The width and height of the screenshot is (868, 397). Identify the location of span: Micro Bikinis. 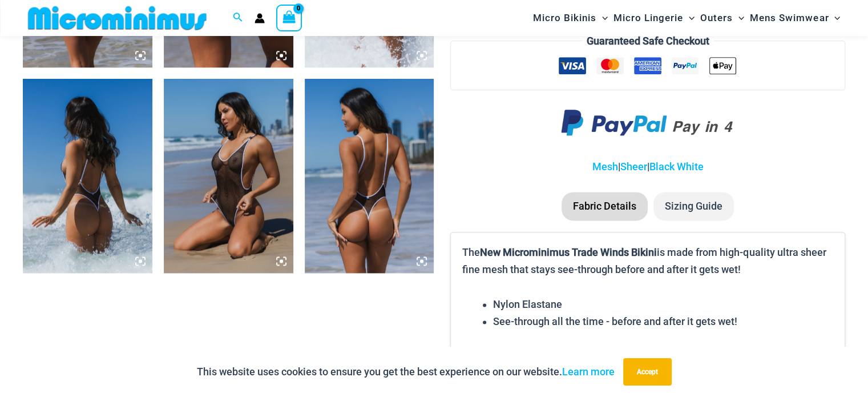
(564, 18).